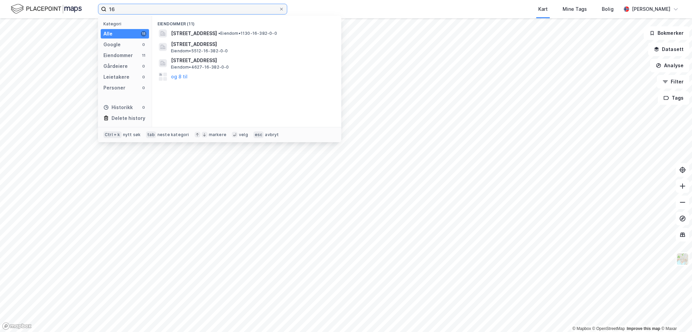 This screenshot has width=692, height=332. I want to click on div: Eiendommer (11), so click(246, 22).